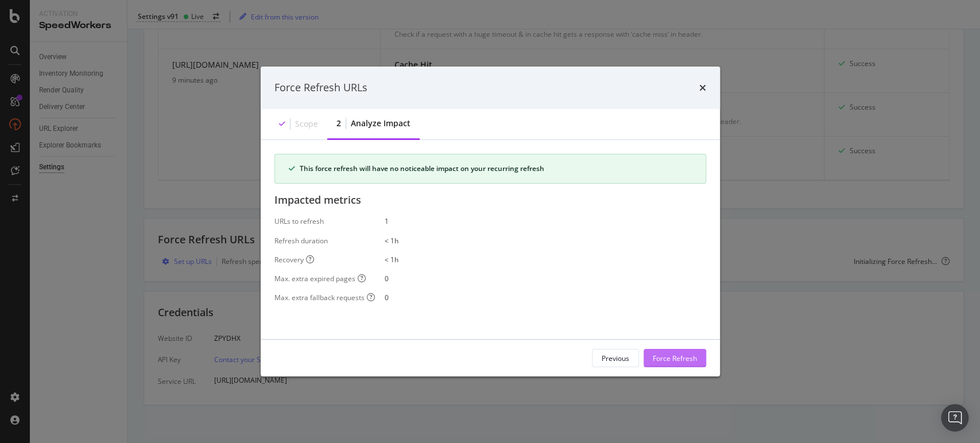  What do you see at coordinates (339, 123) in the screenshot?
I see `div: 2` at bounding box center [339, 123].